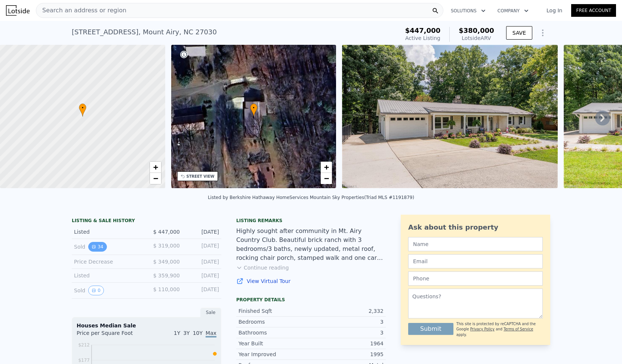  Describe the element at coordinates (519, 33) in the screenshot. I see `button: SAVE` at that location.